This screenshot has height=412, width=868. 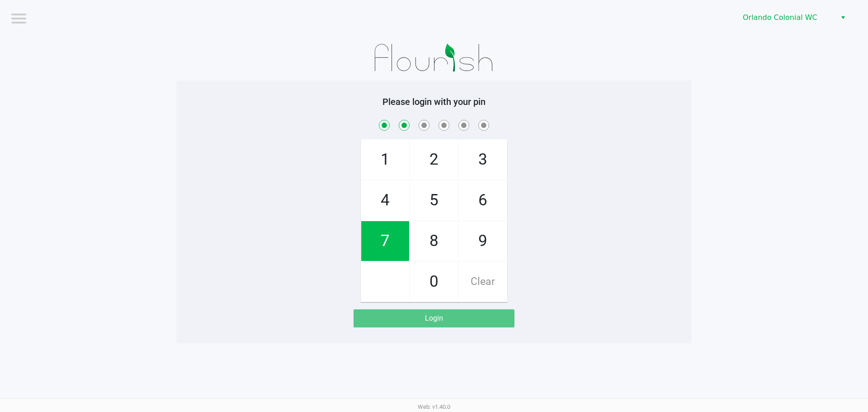 What do you see at coordinates (385, 241) in the screenshot?
I see `span: 7` at bounding box center [385, 241].